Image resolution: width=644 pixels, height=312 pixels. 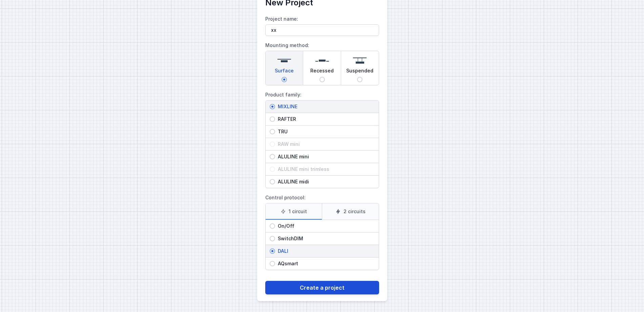 What do you see at coordinates (322, 72) in the screenshot?
I see `span: Recessed` at bounding box center [322, 72].